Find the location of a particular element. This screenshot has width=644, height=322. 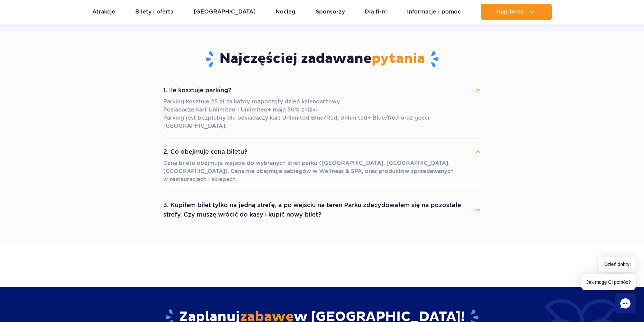

span: pytania is located at coordinates (398, 59).